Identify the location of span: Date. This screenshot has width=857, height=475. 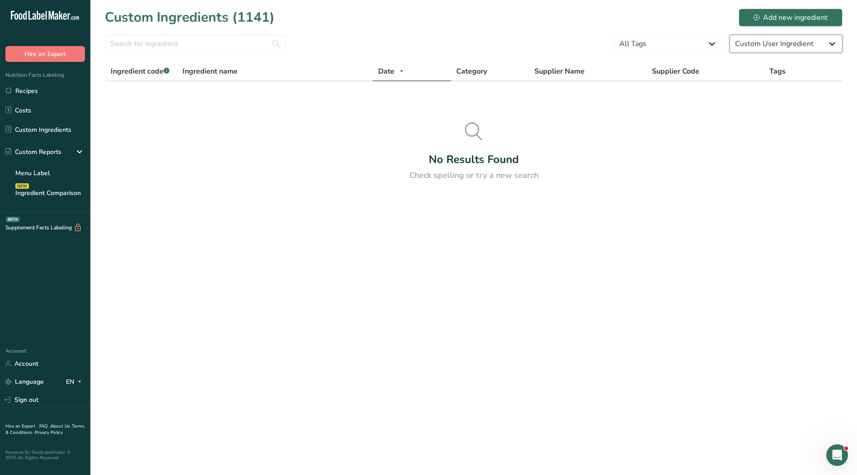
(386, 71).